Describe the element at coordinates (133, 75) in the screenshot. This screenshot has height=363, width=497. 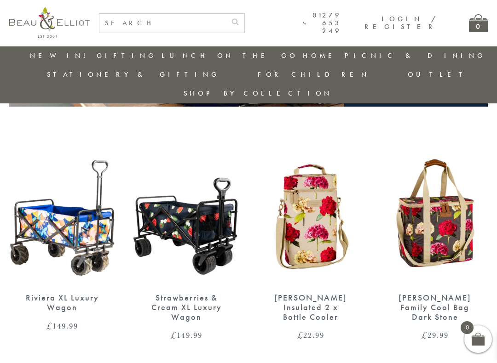
I see `a: Stationery & Gifting` at that location.